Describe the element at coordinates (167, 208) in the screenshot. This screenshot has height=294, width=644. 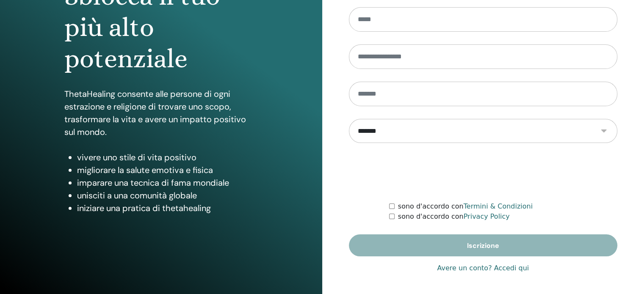
I see `li: iniziare una pratica di thetahealing` at that location.